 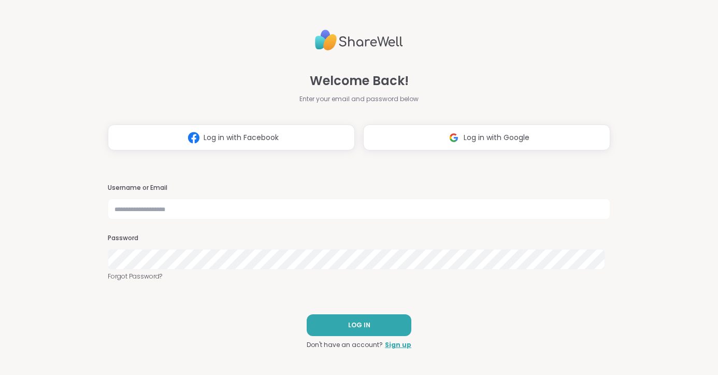 What do you see at coordinates (345, 345) in the screenshot?
I see `span: Don't have an account?` at bounding box center [345, 345].